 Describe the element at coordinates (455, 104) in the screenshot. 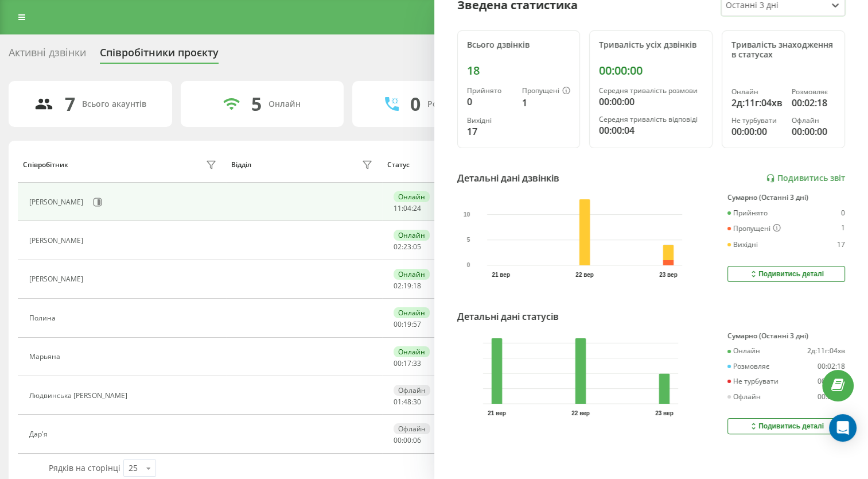

I see `div: Розмовляють` at that location.